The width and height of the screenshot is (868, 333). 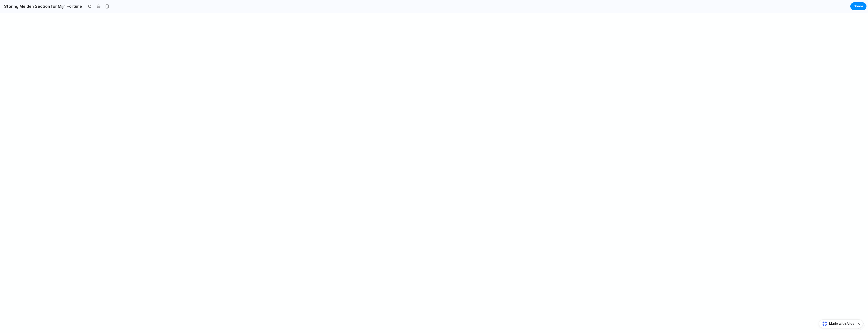 What do you see at coordinates (842, 323) in the screenshot?
I see `span: Made with Alloy` at bounding box center [842, 323].